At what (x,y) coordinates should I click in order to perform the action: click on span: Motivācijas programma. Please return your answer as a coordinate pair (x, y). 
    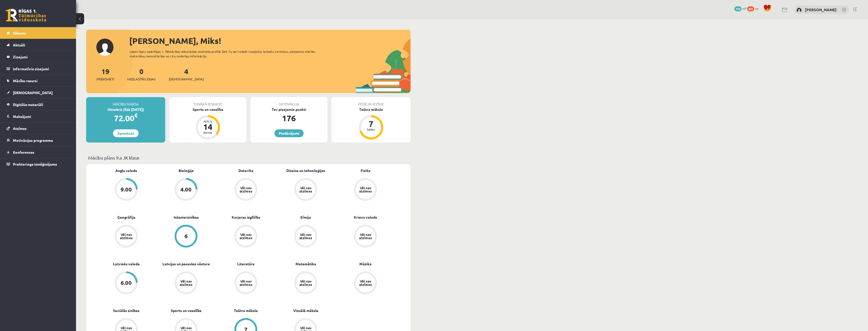
    Looking at the image, I should click on (33, 141).